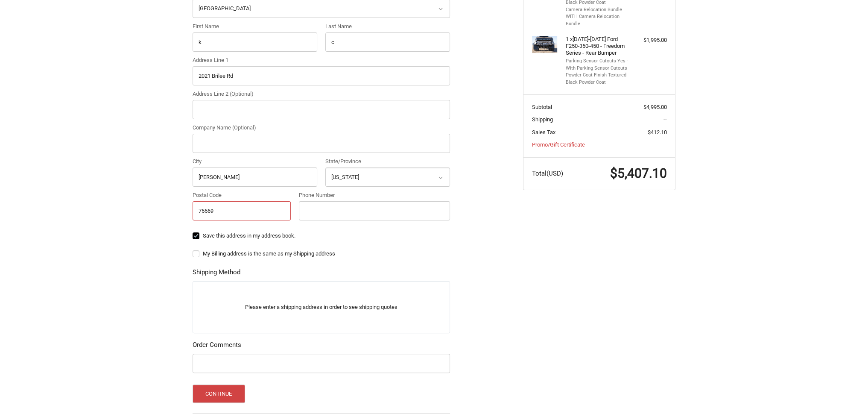 The width and height of the screenshot is (868, 420). What do you see at coordinates (321, 94) in the screenshot?
I see `label: Address Line 2` at bounding box center [321, 94].